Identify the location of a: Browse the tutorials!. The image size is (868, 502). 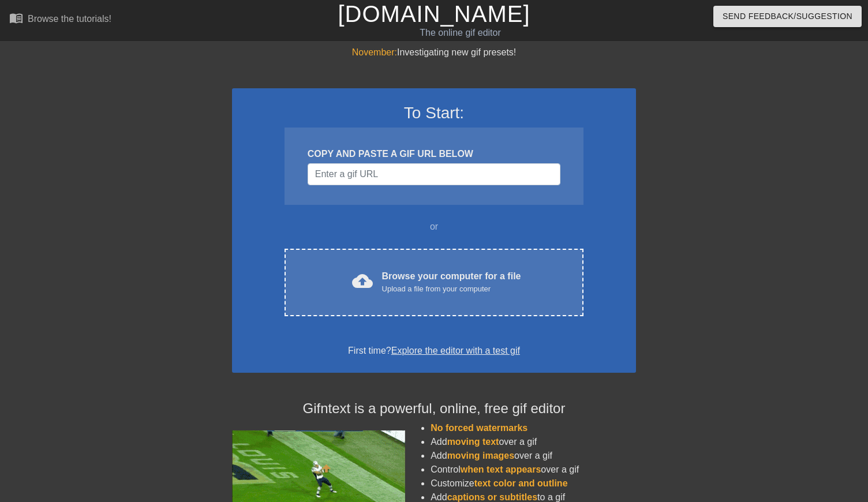
(60, 20).